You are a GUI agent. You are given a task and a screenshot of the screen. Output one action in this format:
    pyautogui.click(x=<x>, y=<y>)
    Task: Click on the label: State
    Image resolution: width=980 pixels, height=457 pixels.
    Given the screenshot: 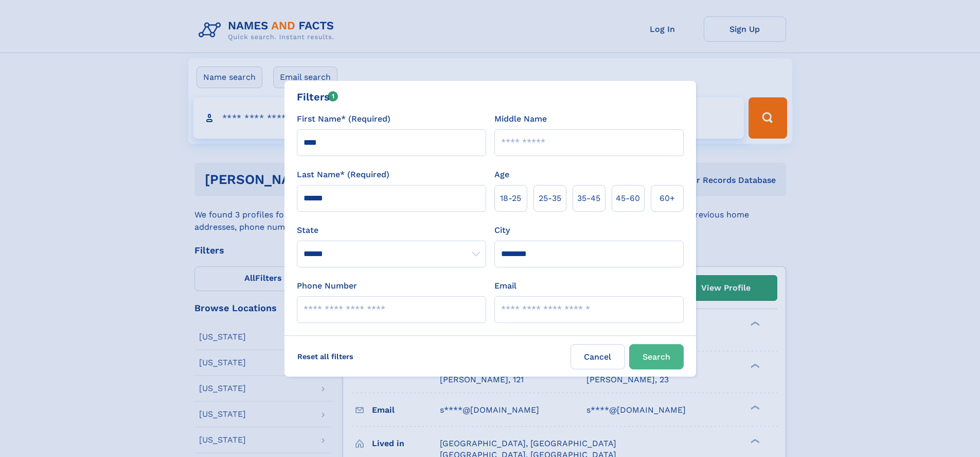 What is the action you would take?
    pyautogui.click(x=391, y=230)
    